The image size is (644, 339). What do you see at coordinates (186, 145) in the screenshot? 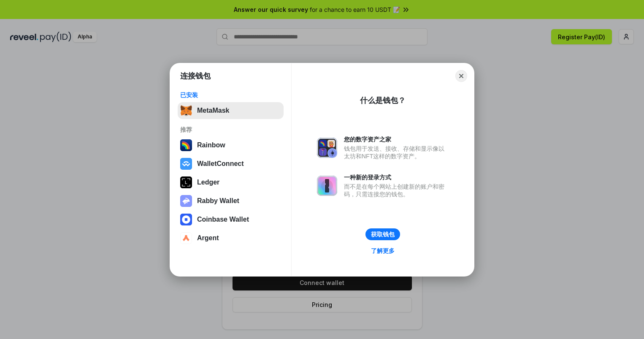
I see `img: svg+xml,%3Csvg%20width%3D%22120%22%20height%3D%22120%22%20viewBox%3D%220%200%20120%20120%22%20fil...` at bounding box center [186, 145].